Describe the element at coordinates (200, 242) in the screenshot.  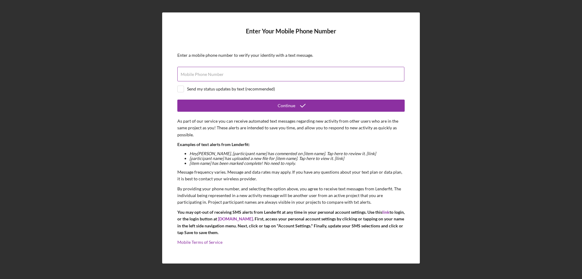
I see `a: Mobile Terms of Service` at that location.